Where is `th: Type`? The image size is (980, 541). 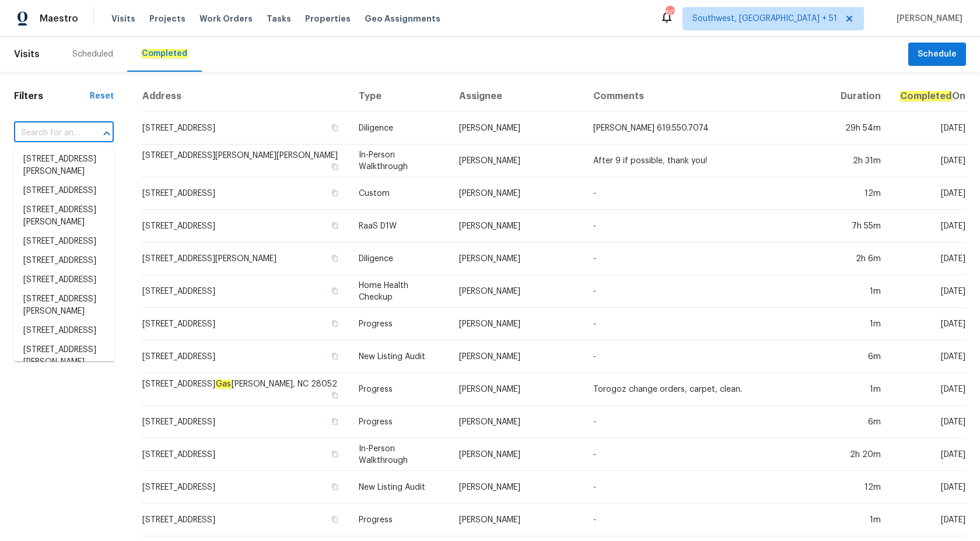 th: Type is located at coordinates (400, 96).